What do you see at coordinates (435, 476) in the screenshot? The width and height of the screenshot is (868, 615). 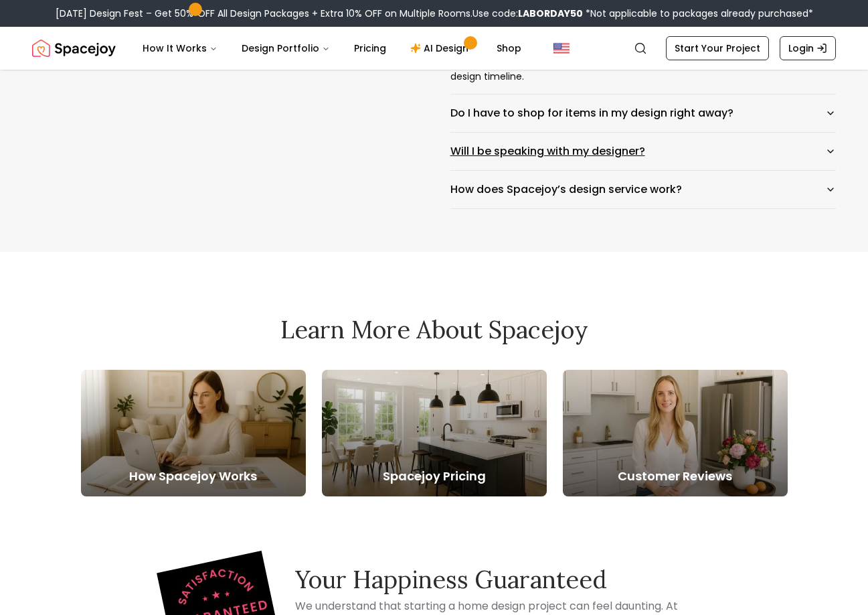 I see `h5: Spacejoy Pricing` at bounding box center [435, 476].